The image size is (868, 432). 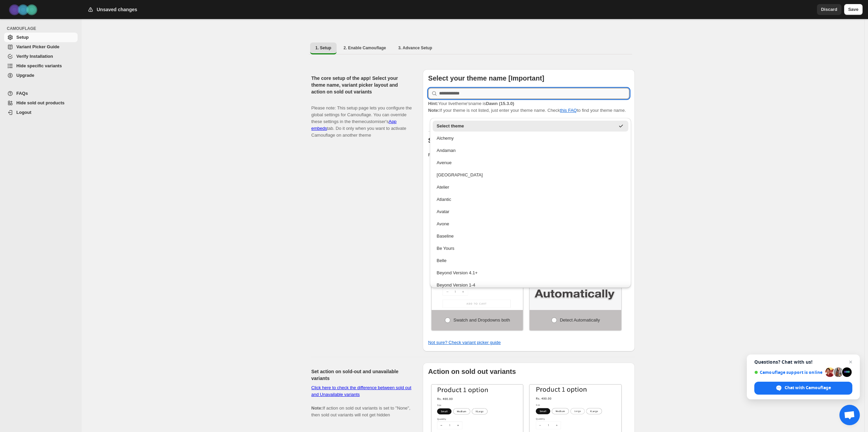 What do you see at coordinates (530, 272) in the screenshot?
I see `li: Beyond Version 4.1+` at bounding box center [530, 272].